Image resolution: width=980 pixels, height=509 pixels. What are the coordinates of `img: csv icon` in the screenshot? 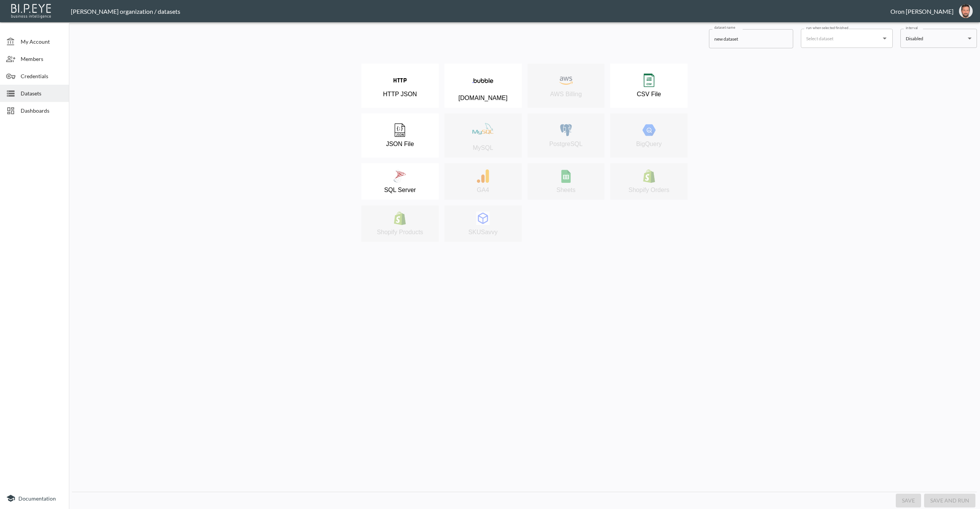 It's located at (649, 80).